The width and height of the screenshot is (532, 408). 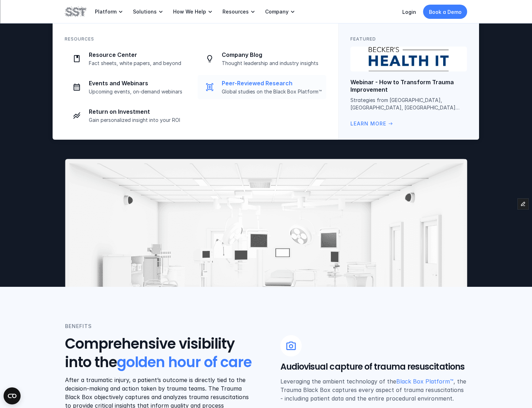 I want to click on p: Upcoming events, on-demand webinars, so click(x=139, y=92).